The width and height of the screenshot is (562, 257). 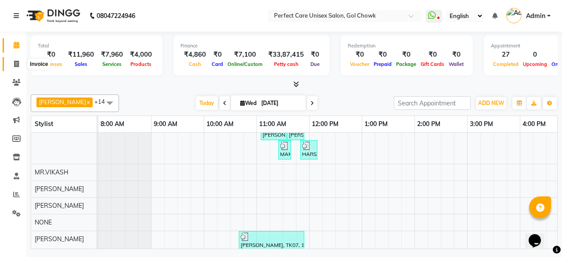 I want to click on div: 0, so click(x=535, y=54).